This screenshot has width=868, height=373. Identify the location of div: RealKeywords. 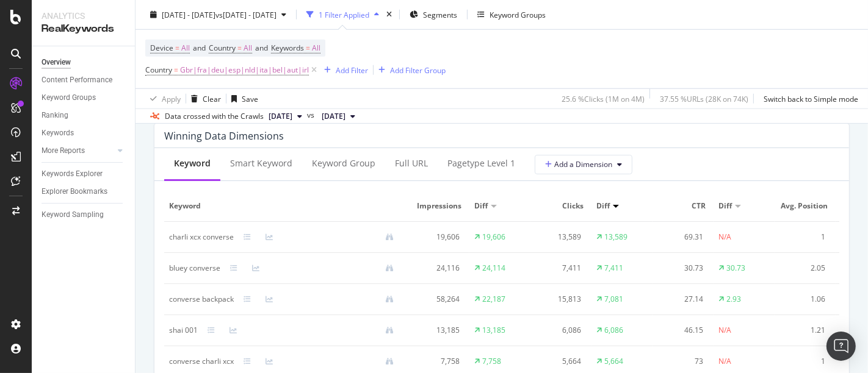
(83, 29).